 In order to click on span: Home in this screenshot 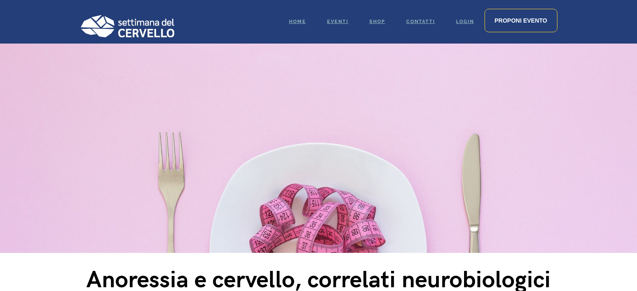, I will do `click(298, 21)`.